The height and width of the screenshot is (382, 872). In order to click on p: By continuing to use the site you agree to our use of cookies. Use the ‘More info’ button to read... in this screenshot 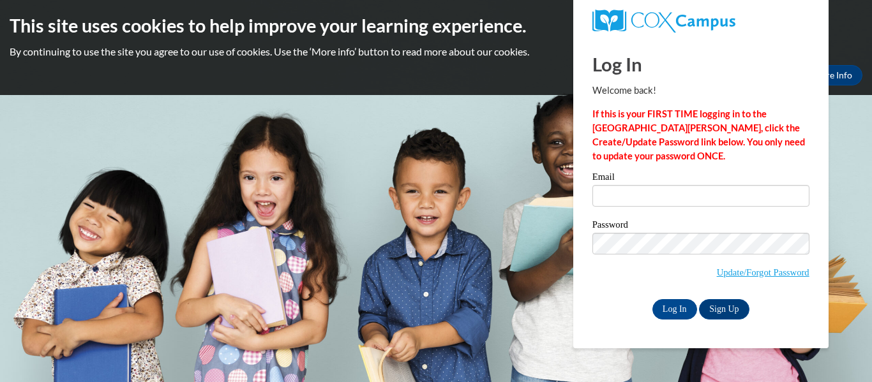, I will do `click(436, 52)`.